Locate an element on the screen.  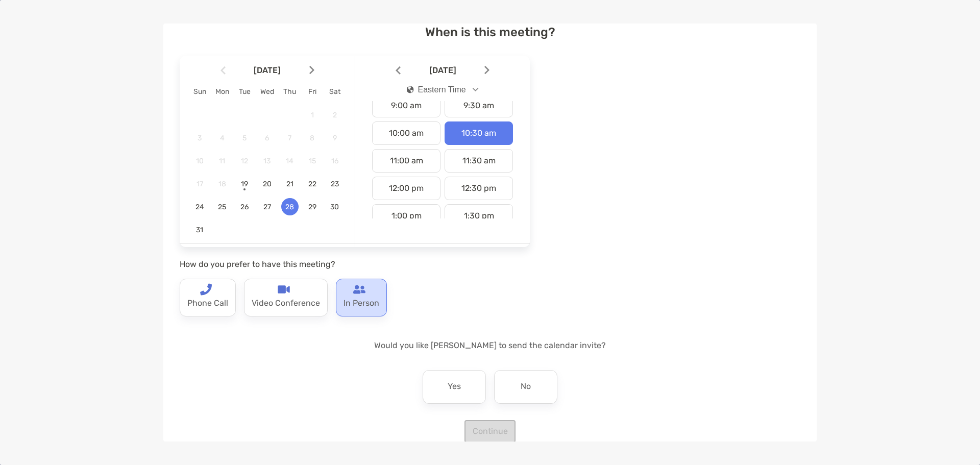
span: 10 is located at coordinates (200, 161).